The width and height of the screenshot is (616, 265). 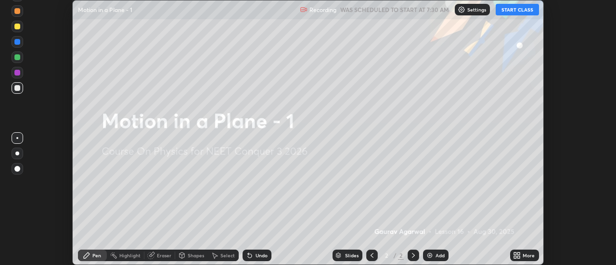 I want to click on div: More, so click(x=528, y=255).